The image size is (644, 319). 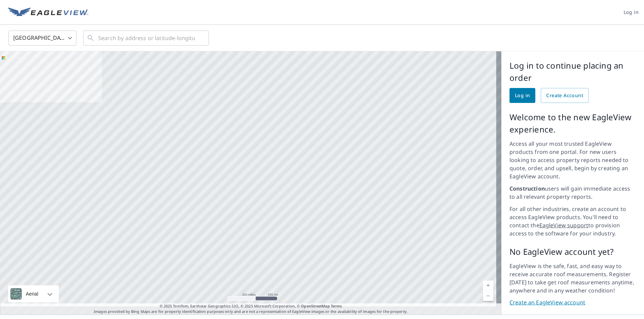 I want to click on span: © 2025 TomTom, Earthstar Geographics SIO, © 2025 Microsoft Corporation, ©, so click(x=250, y=306).